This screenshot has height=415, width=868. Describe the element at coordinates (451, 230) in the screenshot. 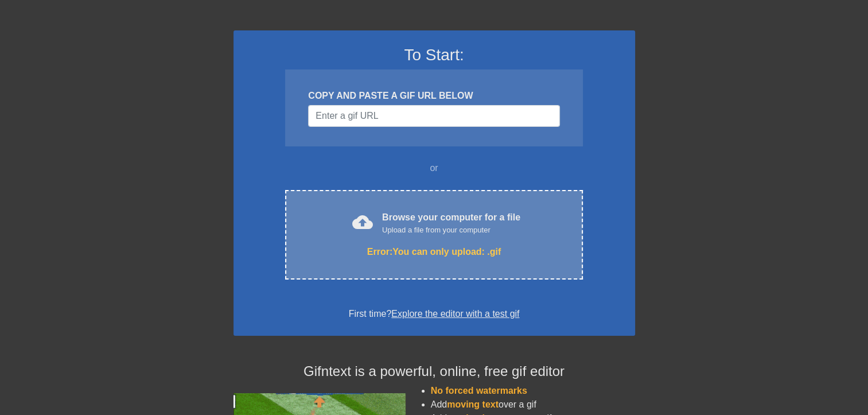

I see `div: Upload a file from your computer` at that location.